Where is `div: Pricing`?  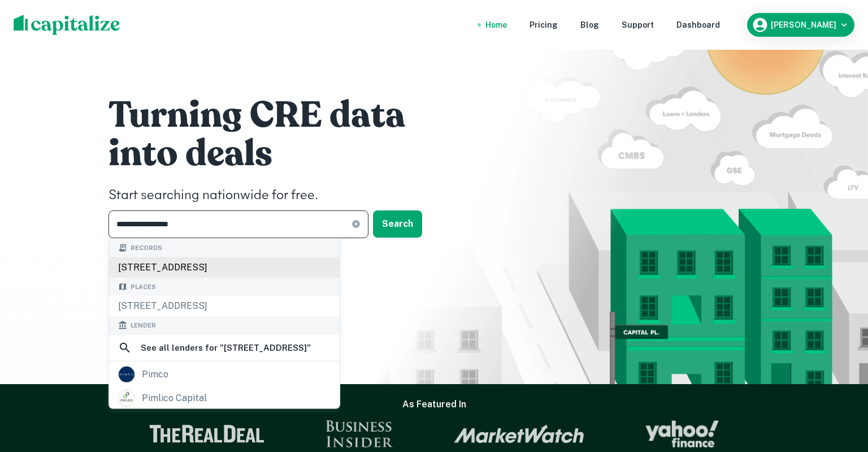
div: Pricing is located at coordinates (543, 25).